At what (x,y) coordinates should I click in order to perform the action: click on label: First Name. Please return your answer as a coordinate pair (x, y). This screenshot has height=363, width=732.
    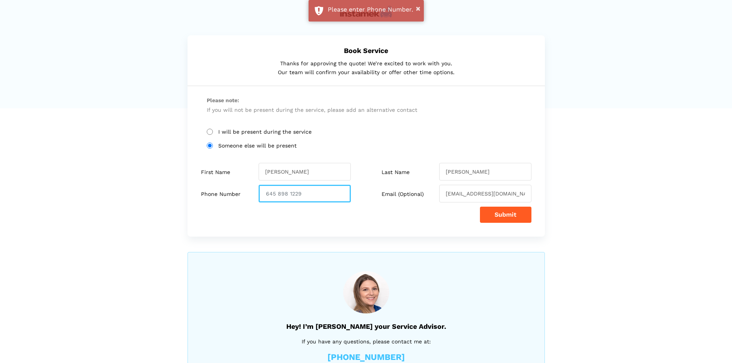
    Looking at the image, I should click on (215, 172).